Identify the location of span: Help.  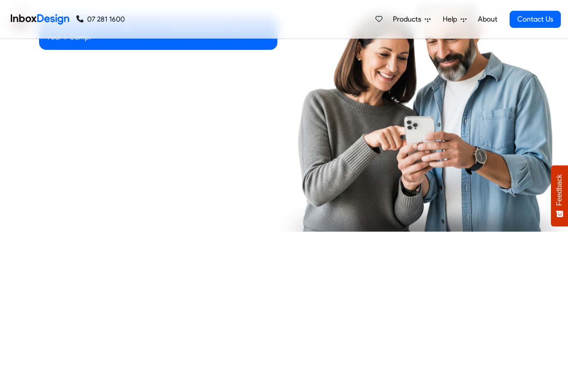
(452, 19).